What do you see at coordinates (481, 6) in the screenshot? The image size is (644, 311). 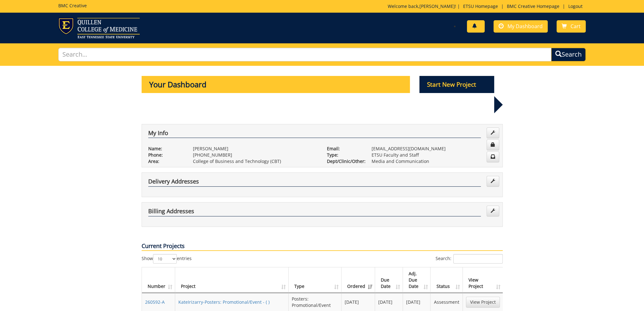 I see `a: ETSU Homepage` at bounding box center [481, 6].